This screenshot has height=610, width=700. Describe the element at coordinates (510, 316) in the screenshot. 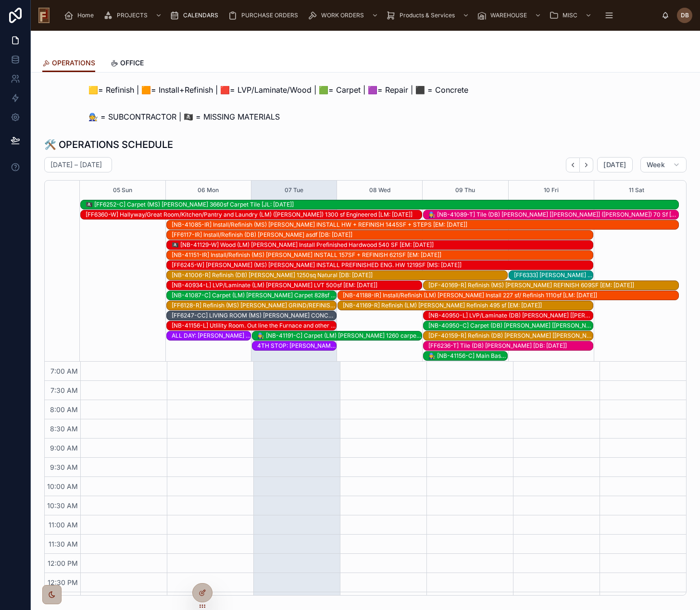

I see `div: [NB-40950-L] LVP/Laminate (DB) Sid Grinker [Kenny] (Aspenwood) 500sq [DB: 10-07-25]` at that location.